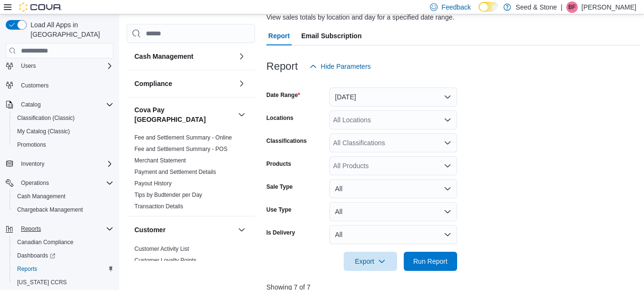 The height and width of the screenshot is (290, 644). Describe the element at coordinates (168, 195) in the screenshot. I see `span: Tips by Budtender per Day` at that location.